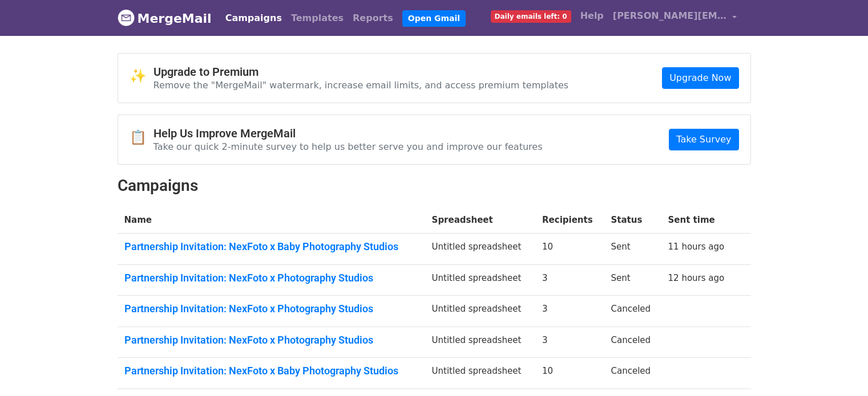 The image size is (868, 396). I want to click on a: Campaigns, so click(253, 18).